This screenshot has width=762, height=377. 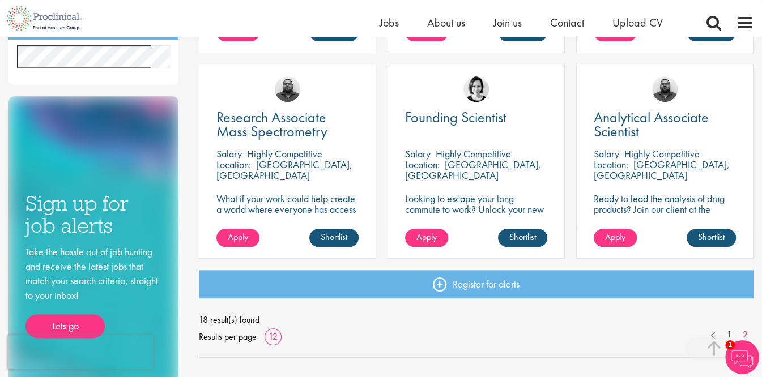 What do you see at coordinates (729, 335) in the screenshot?
I see `a: 1` at bounding box center [729, 335].